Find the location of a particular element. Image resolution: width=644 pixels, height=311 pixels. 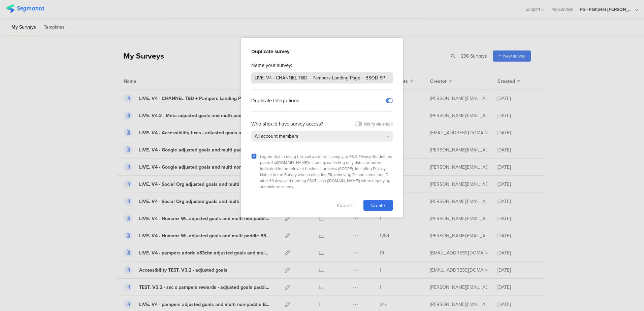

span: Create is located at coordinates (378, 205).